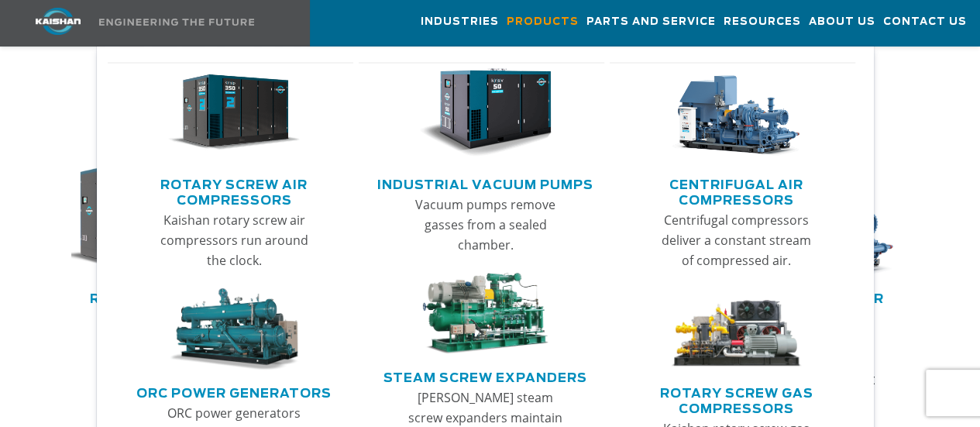  Describe the element at coordinates (234, 329) in the screenshot. I see `img: thumb-ORC-Power-Generators` at that location.